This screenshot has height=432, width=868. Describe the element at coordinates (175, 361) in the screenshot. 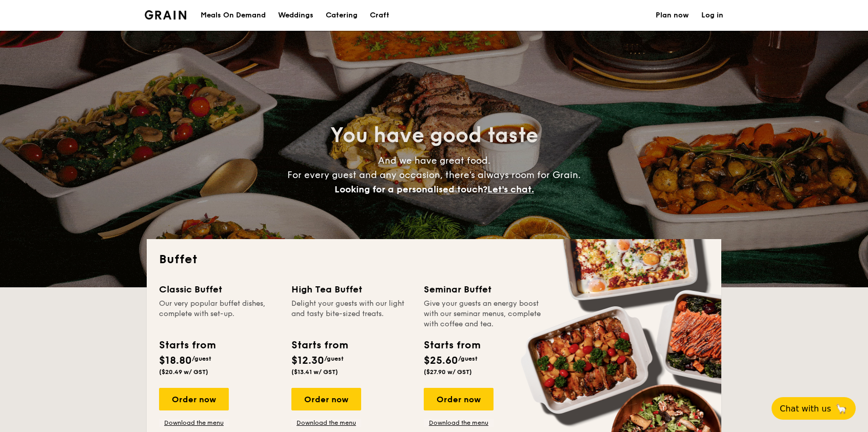

I see `span: $18.80` at that location.